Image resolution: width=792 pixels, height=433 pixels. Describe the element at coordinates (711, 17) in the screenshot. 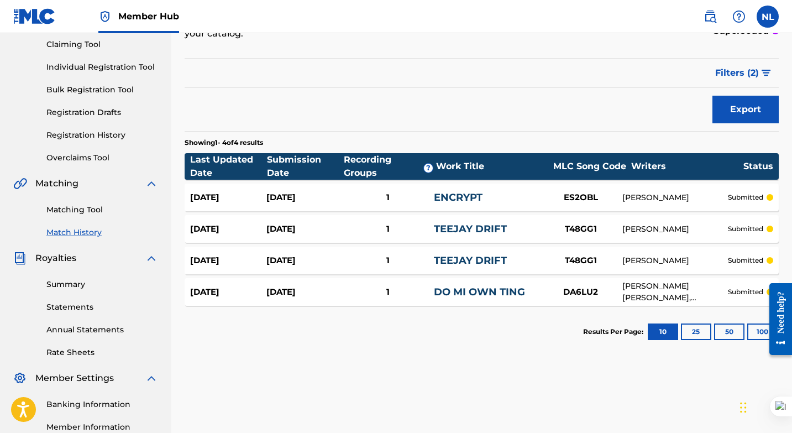

I see `img: search` at that location.